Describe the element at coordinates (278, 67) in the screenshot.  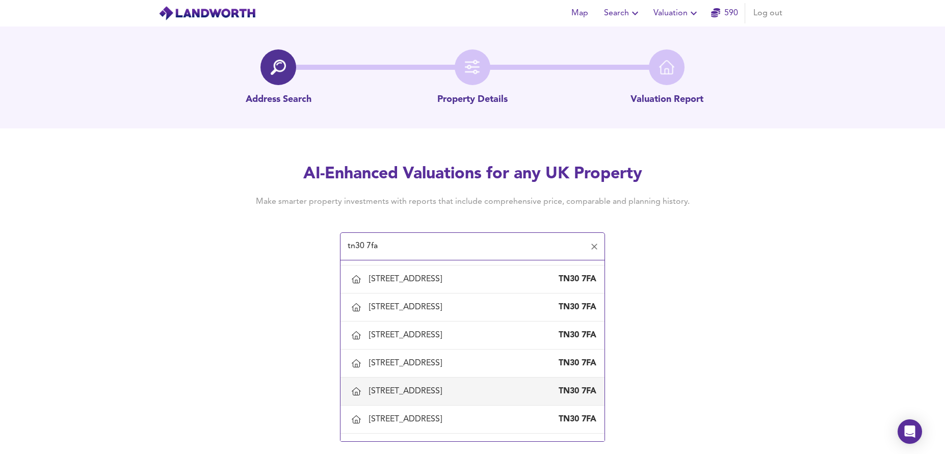
I see `img: search-icon` at that location.